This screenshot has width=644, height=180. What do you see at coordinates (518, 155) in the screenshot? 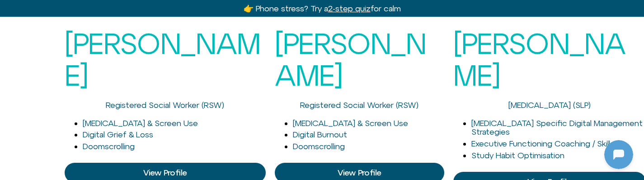
I see `a: Study Habit Optimisation` at bounding box center [518, 155].